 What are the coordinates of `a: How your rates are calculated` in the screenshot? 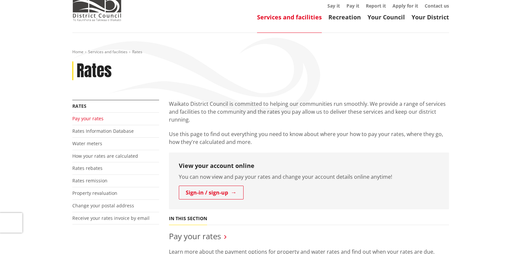 It's located at (105, 156).